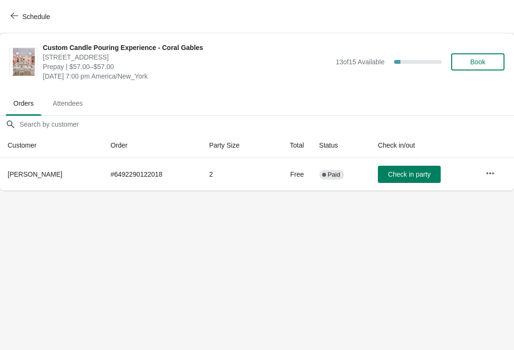  Describe the element at coordinates (68, 103) in the screenshot. I see `span: Attendees` at that location.